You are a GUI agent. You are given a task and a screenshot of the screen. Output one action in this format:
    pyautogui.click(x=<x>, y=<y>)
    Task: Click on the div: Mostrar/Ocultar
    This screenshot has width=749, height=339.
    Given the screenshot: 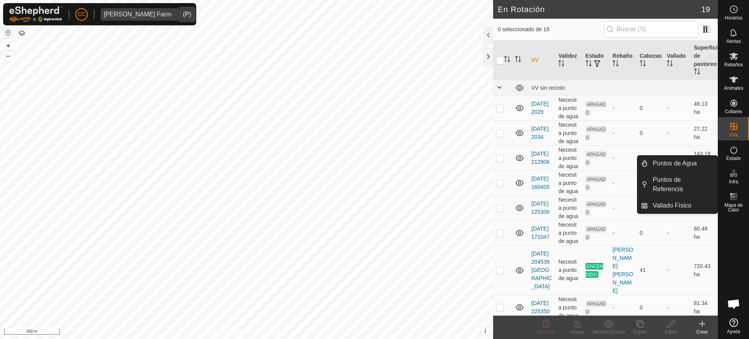 What is the action you would take?
    pyautogui.click(x=609, y=332)
    